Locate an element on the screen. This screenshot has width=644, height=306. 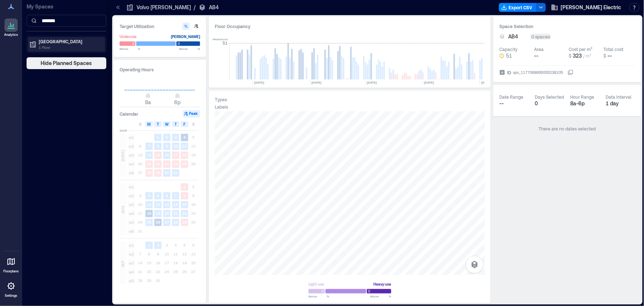
text: 27 is located at coordinates (167, 222).